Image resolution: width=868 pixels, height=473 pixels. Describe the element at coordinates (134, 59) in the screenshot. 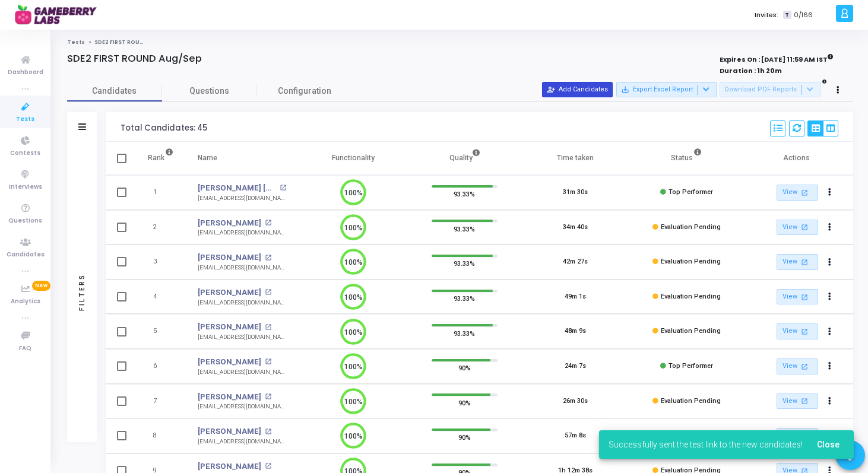

I see `h4: SDE2 FIRST ROUND Aug/Sep` at that location.